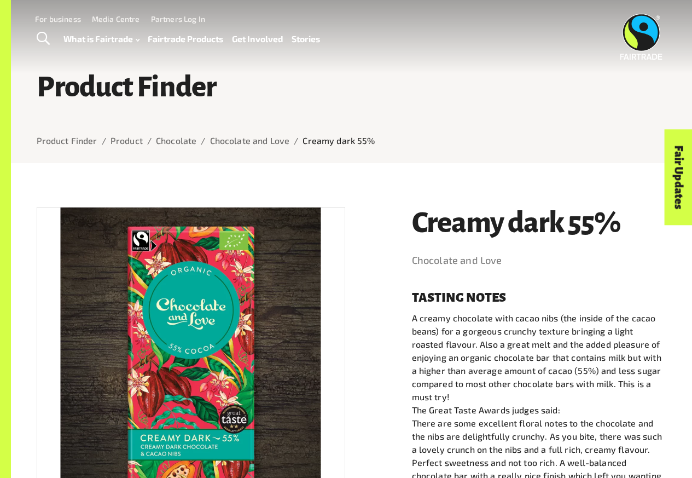  I want to click on a: Product Finder, so click(67, 140).